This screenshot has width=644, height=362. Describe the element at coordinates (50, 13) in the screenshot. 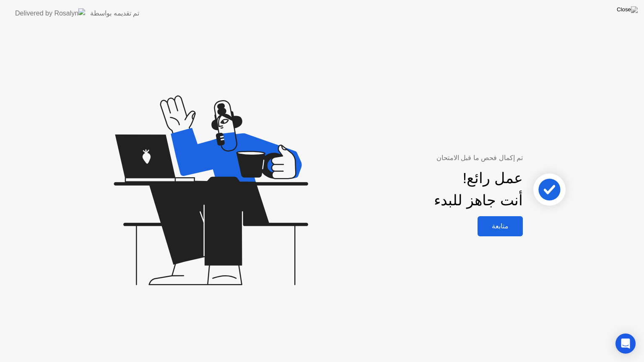

I see `img: Delivered by Rosalyn` at that location.